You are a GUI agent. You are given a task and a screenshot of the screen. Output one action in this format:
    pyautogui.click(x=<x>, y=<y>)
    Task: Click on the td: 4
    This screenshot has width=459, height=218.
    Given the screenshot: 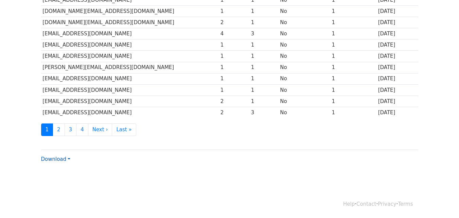 What is the action you would take?
    pyautogui.click(x=234, y=34)
    